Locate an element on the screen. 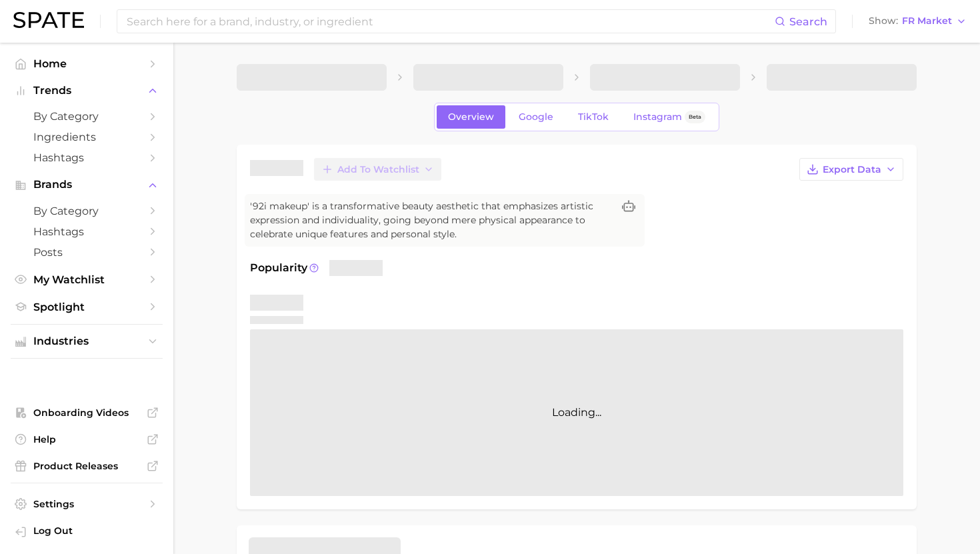  a: Product Releases is located at coordinates (86, 466).